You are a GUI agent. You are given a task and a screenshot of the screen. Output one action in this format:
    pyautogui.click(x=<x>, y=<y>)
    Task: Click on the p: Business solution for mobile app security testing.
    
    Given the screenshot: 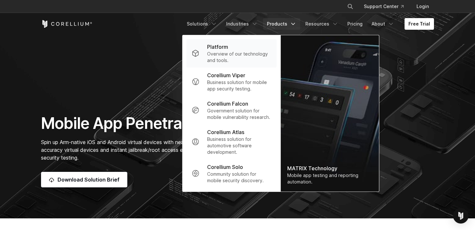 What is the action you would take?
    pyautogui.click(x=239, y=86)
    